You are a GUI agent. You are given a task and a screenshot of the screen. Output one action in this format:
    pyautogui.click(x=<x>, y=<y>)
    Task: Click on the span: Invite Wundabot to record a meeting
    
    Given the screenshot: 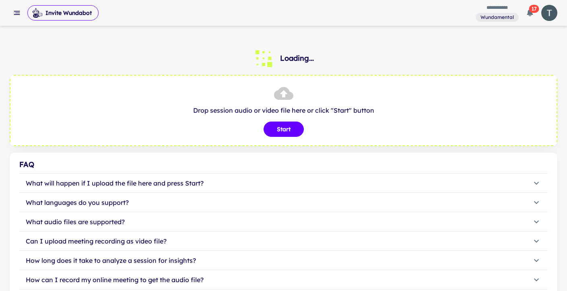 What is the action you would take?
    pyautogui.click(x=63, y=13)
    